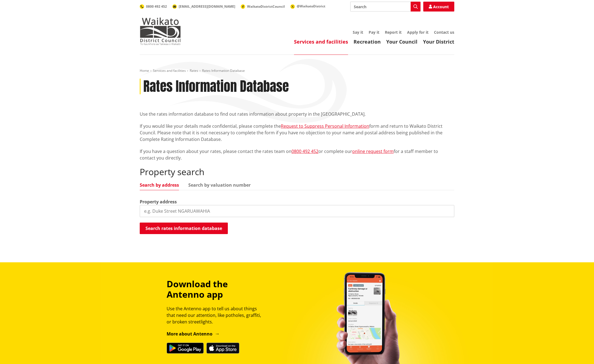  Describe the element at coordinates (158, 202) in the screenshot. I see `label: Property address` at that location.